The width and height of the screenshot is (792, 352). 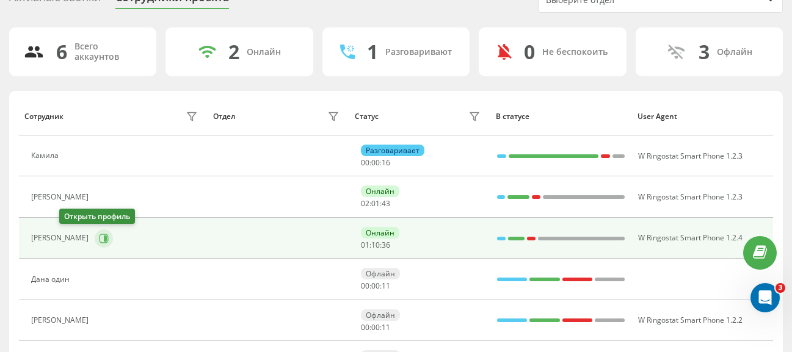 I want to click on div: Разговаривают, so click(x=418, y=52).